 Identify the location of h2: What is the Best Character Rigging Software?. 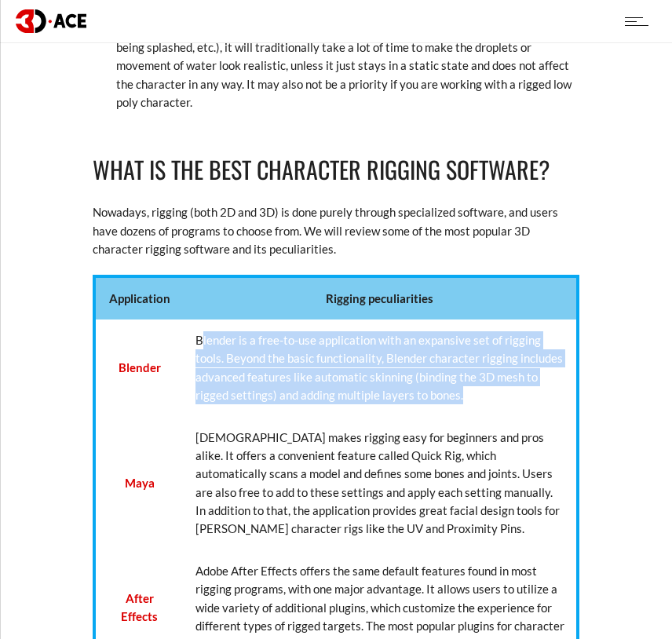
(336, 169).